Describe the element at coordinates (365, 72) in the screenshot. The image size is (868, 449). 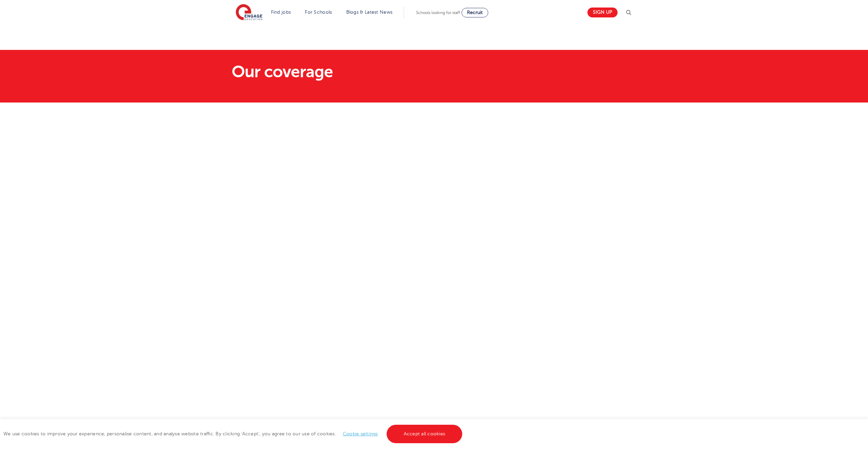
I see `h1: Our coverage` at that location.